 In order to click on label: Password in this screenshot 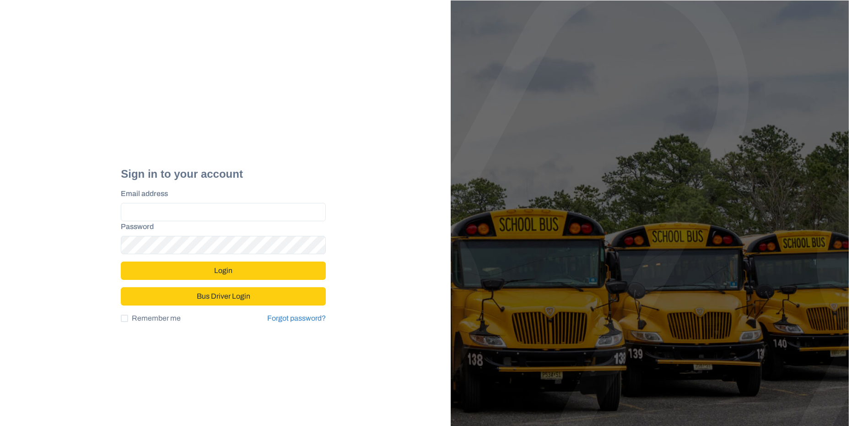, I will do `click(221, 226)`.